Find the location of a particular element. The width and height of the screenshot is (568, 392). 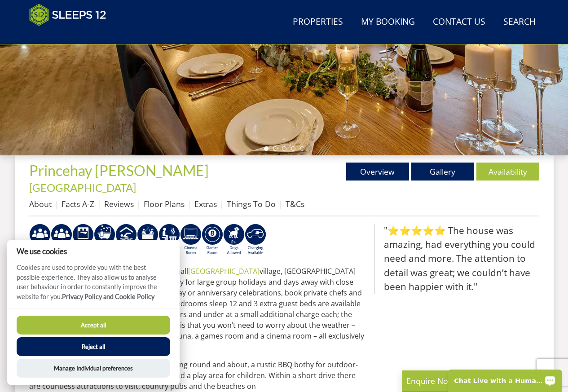

a: Availability is located at coordinates (508, 171).